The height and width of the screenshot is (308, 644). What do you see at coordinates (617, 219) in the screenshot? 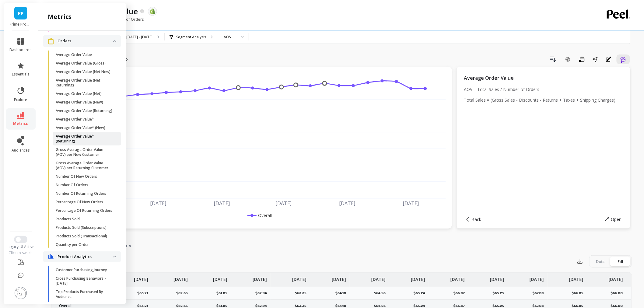
I see `span: Open` at bounding box center [617, 219].